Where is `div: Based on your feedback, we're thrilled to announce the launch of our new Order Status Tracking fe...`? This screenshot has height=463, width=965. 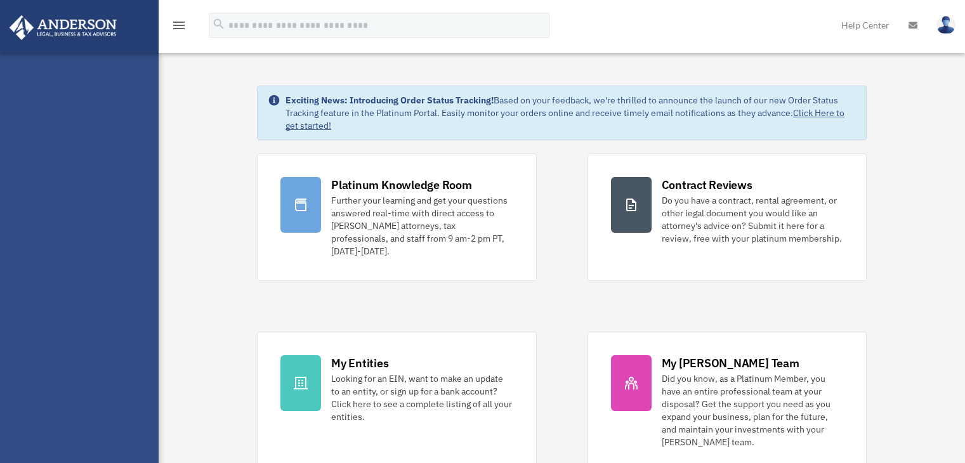
div: Based on your feedback, we're thrilled to announce the launch of our new Order Status Tracking fe... is located at coordinates (570, 113).